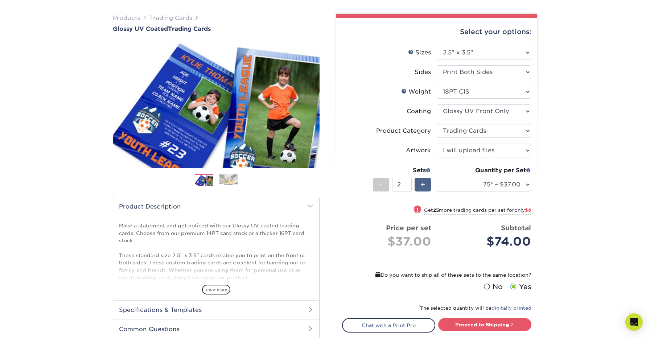 The height and width of the screenshot is (338, 650). Describe the element at coordinates (389, 241) in the screenshot. I see `div: $37.00` at that location.